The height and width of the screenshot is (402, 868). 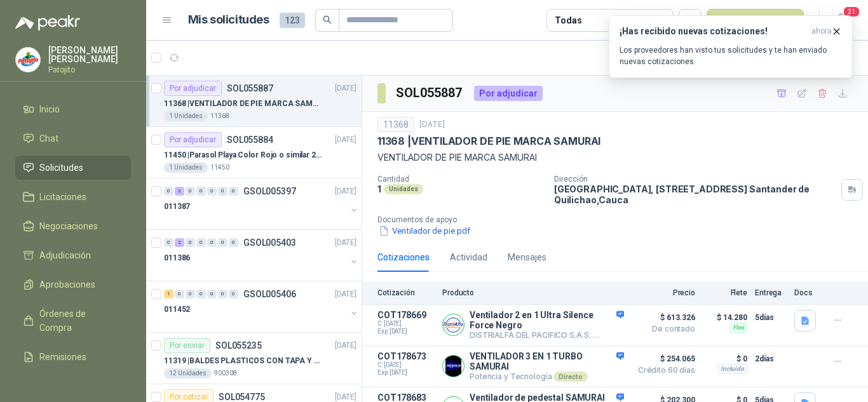 What do you see at coordinates (186, 116) in the screenshot?
I see `div: 1 Unidades` at bounding box center [186, 116].